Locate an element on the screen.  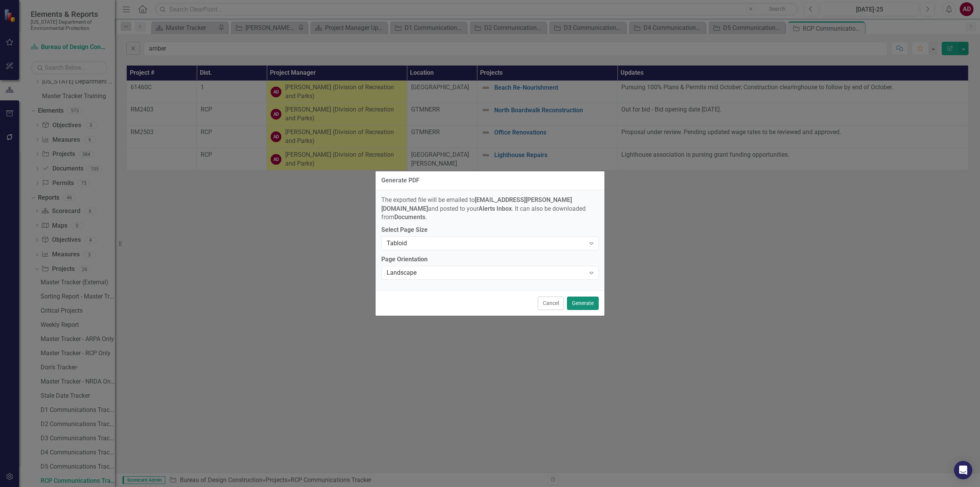
button: Generate is located at coordinates (583, 303).